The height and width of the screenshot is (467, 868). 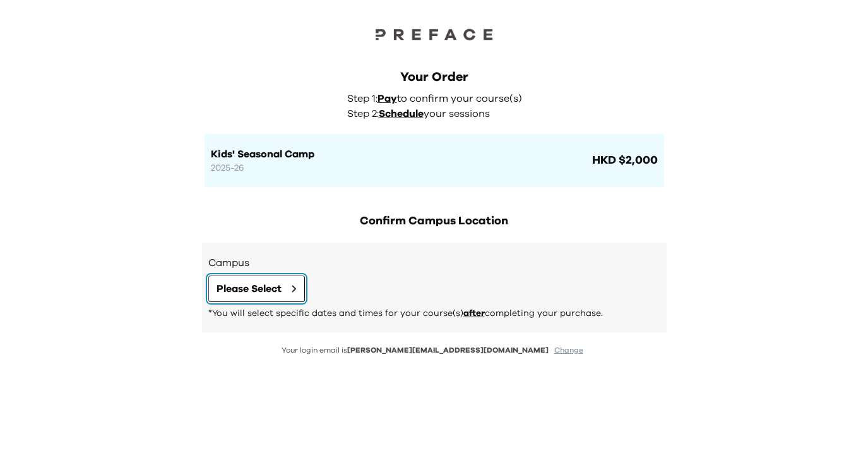 I want to click on span: Please Select, so click(x=249, y=289).